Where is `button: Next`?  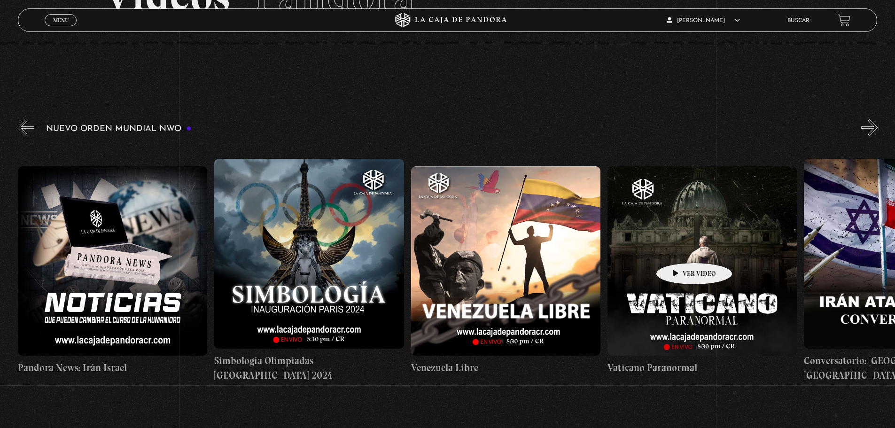
button: Next is located at coordinates (869, 127).